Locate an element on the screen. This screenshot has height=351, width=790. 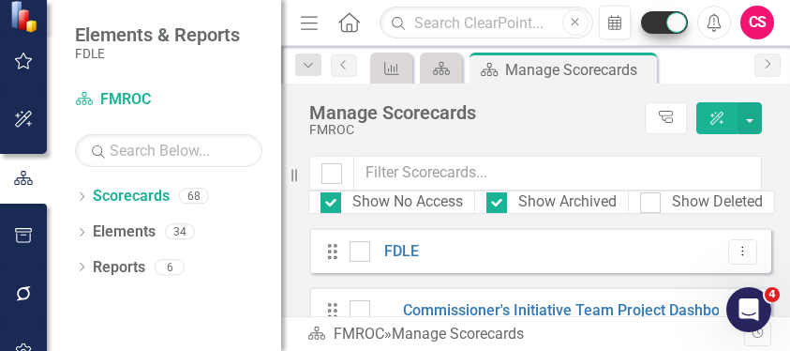
div: Show No Access is located at coordinates (408, 202).